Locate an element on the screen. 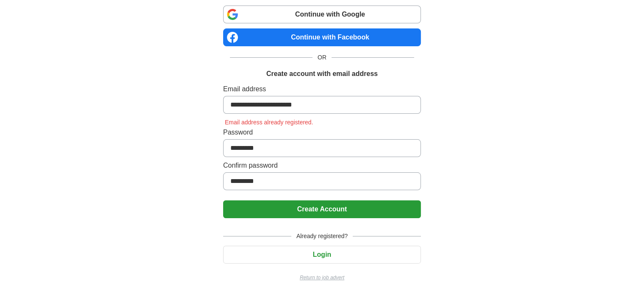 This screenshot has height=295, width=644. h1: Create account with email address is located at coordinates (322, 74).